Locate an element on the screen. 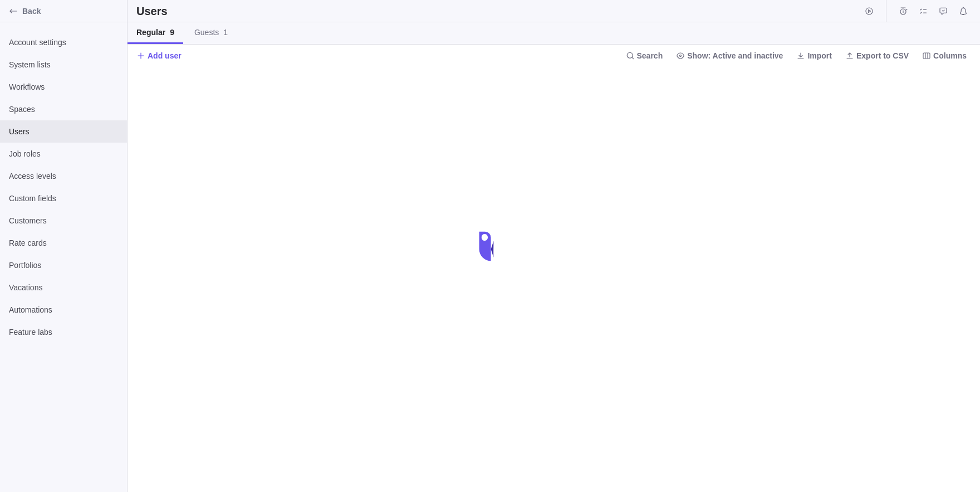 The image size is (980, 492). span: Guests is located at coordinates (211, 32).